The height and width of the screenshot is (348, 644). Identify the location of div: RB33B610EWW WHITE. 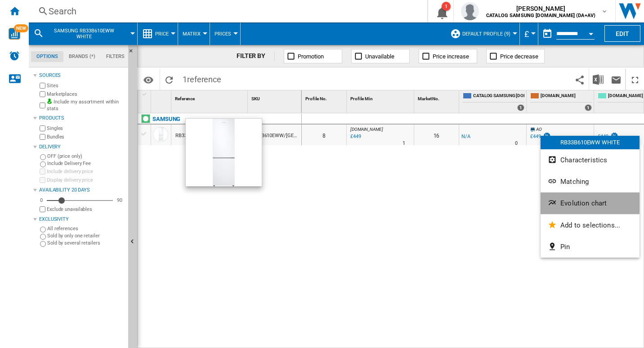
(590, 142).